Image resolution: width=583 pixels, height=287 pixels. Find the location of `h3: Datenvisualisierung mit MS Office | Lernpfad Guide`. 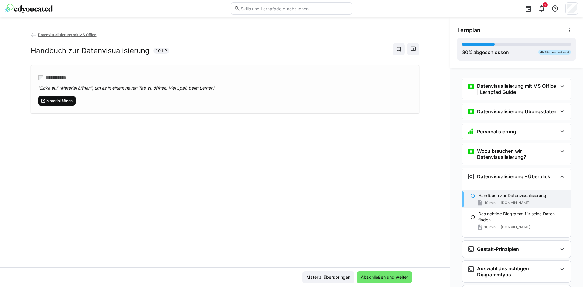

h3: Datenvisualisierung mit MS Office | Lernpfad Guide is located at coordinates (517, 89).